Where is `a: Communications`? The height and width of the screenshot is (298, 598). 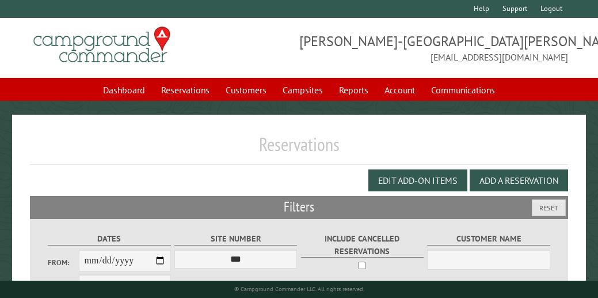
a: Communications is located at coordinates (463, 90).